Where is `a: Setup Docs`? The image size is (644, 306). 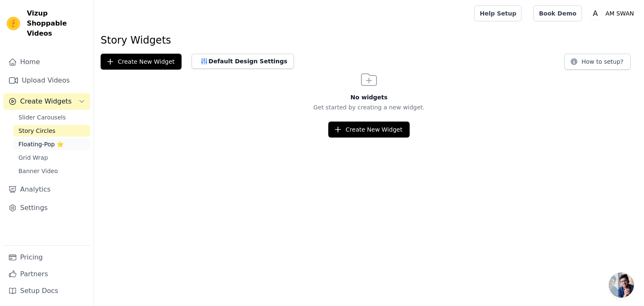 a: Setup Docs is located at coordinates (46, 290).